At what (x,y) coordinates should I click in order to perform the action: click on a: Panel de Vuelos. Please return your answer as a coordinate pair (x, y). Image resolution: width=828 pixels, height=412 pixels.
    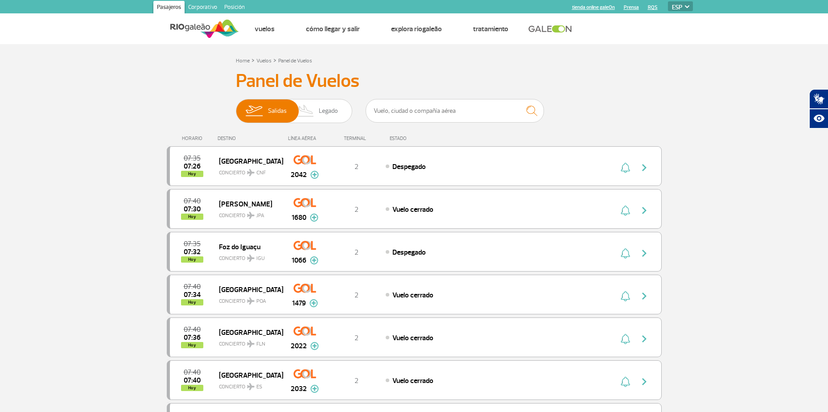
    Looking at the image, I should click on (295, 61).